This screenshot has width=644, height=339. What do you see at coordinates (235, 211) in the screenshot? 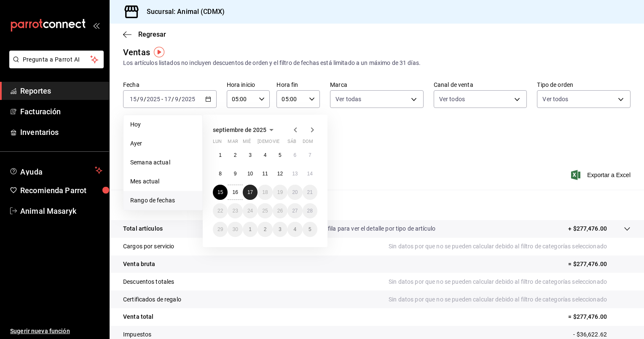
I see `abbr: 23 de septiembre de 2025` at bounding box center [235, 211].